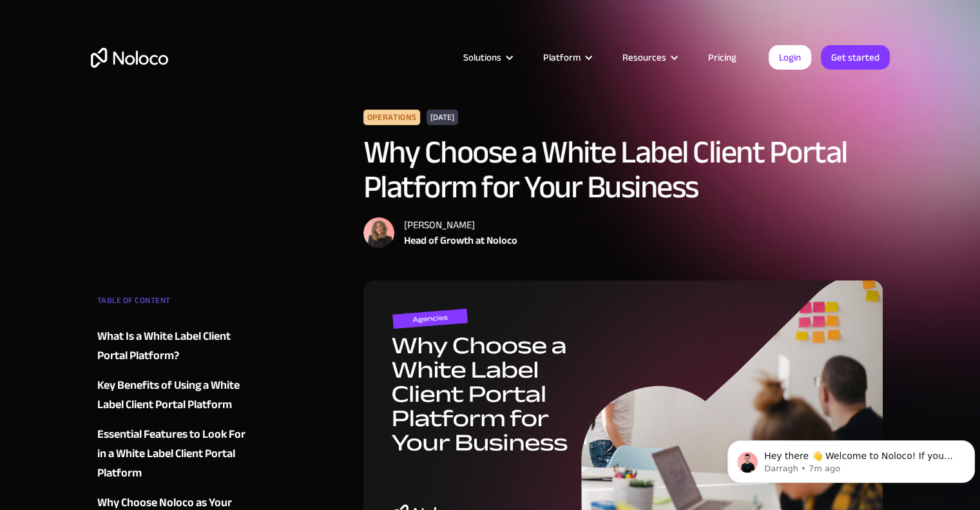 This screenshot has width=980, height=510. I want to click on div: Key Benefits of Using a White Label Client Portal Platform, so click(175, 395).